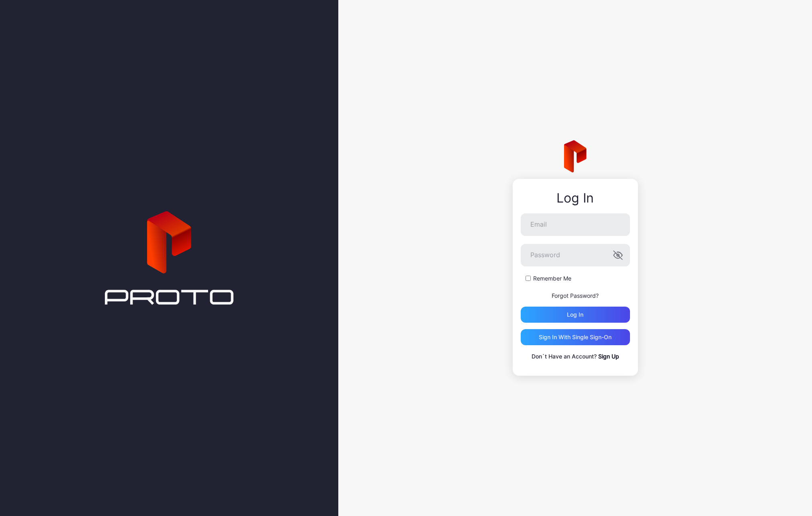  I want to click on button: Log in, so click(575, 315).